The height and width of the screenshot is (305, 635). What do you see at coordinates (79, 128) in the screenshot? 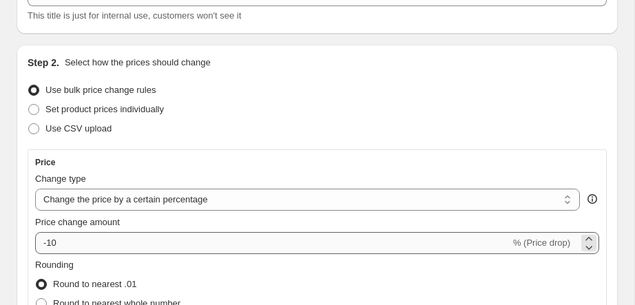
I see `span: Use CSV upload` at bounding box center [79, 128].